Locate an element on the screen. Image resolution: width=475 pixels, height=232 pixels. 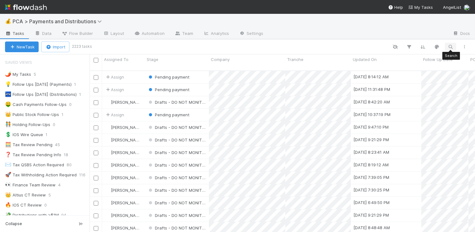
a: Analytics is located at coordinates (216, 34).